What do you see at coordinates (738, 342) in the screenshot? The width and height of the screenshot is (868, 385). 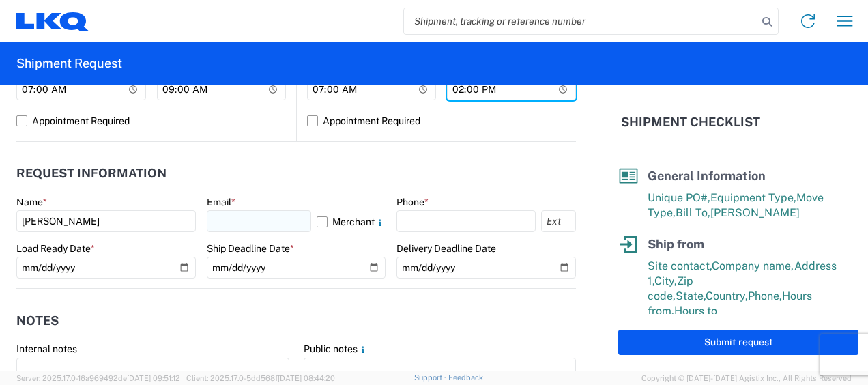 I see `button: Submit request` at bounding box center [738, 342].